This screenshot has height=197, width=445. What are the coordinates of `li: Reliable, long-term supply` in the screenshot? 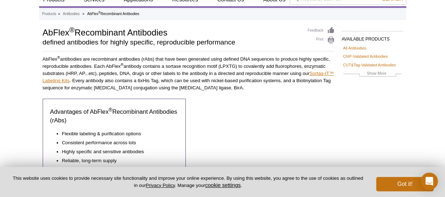 It's located at (117, 160).